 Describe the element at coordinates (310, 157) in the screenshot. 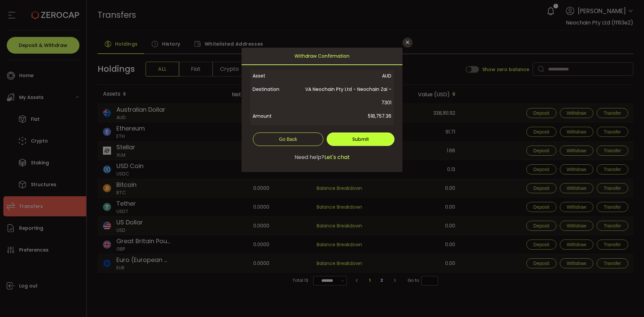

I see `span: Need help?` at that location.